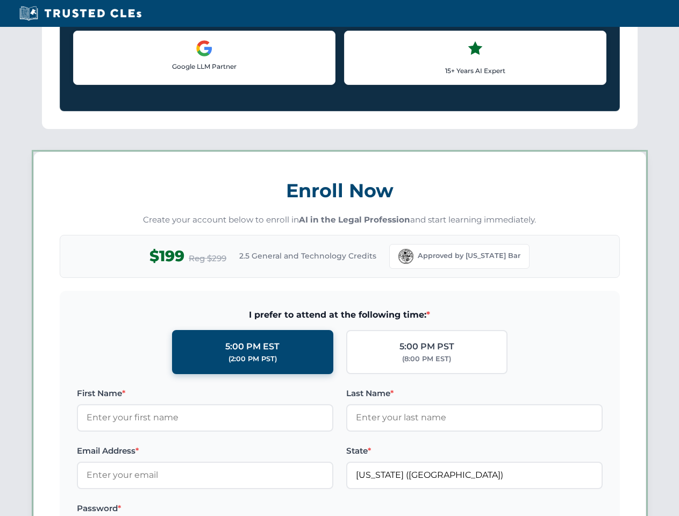 The width and height of the screenshot is (679, 516). What do you see at coordinates (204, 48) in the screenshot?
I see `img: Google` at bounding box center [204, 48].